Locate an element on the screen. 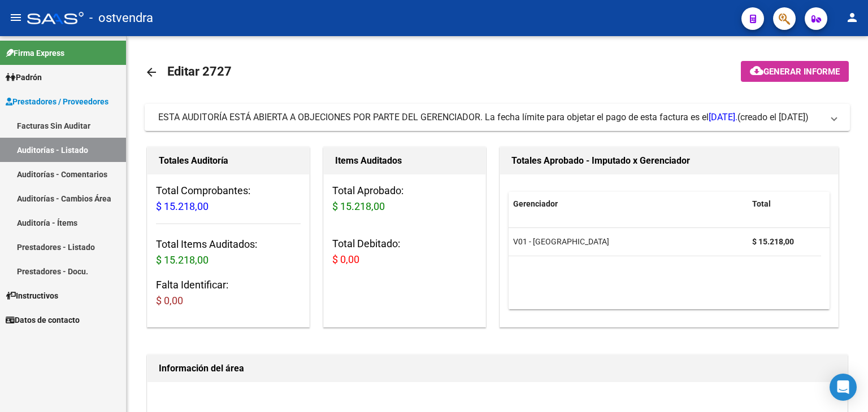 This screenshot has height=412, width=868. h3: Total Debitado: is located at coordinates (404, 252).